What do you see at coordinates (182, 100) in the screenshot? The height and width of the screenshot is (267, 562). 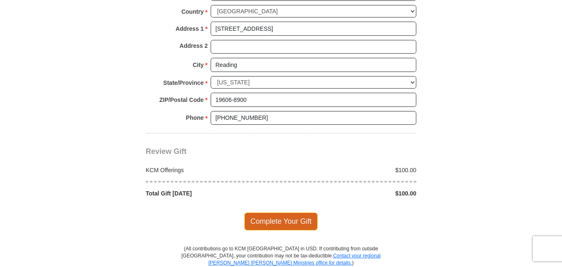 I see `strong: ZIP/Postal Code` at bounding box center [182, 100].